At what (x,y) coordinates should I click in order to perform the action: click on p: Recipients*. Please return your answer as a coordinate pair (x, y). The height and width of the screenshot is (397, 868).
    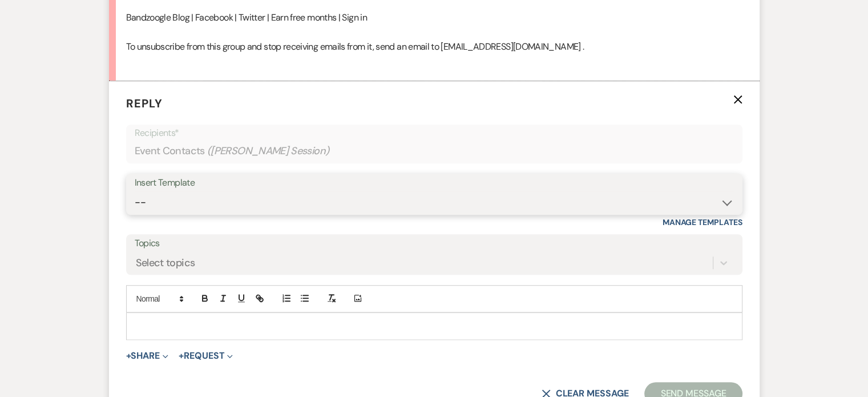
    Looking at the image, I should click on (434, 133).